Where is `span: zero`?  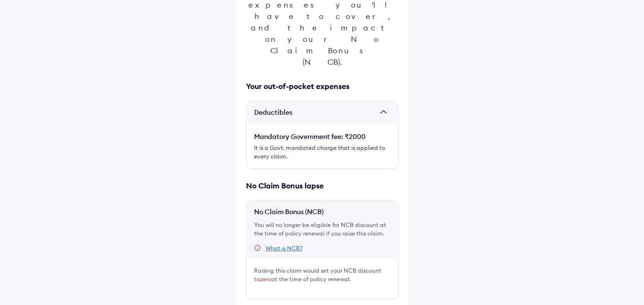
span: zero is located at coordinates (266, 279).